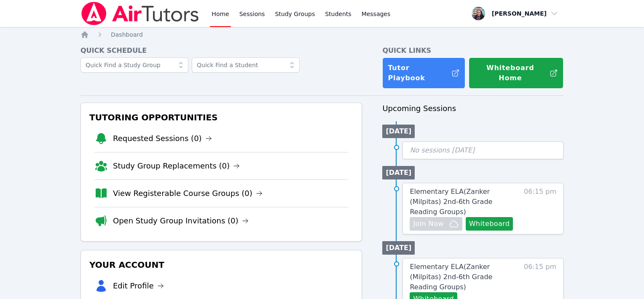 The height and width of the screenshot is (299, 644). What do you see at coordinates (138, 285) in the screenshot?
I see `a: Edit Profile` at bounding box center [138, 285].